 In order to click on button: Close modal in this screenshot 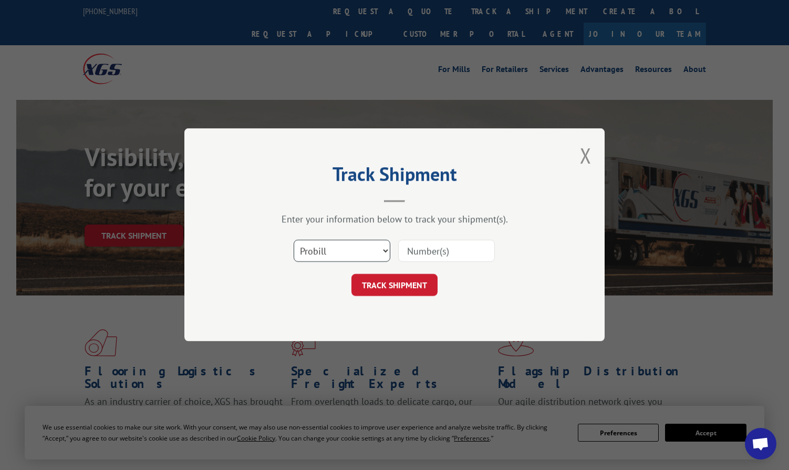, I will do `click(586, 155)`.